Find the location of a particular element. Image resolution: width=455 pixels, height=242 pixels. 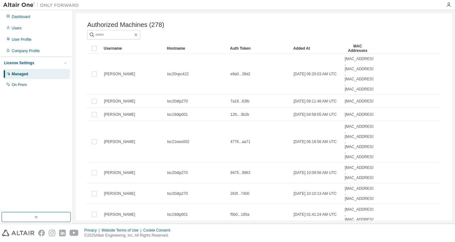

span: tsc21ews002 is located at coordinates (178, 142).